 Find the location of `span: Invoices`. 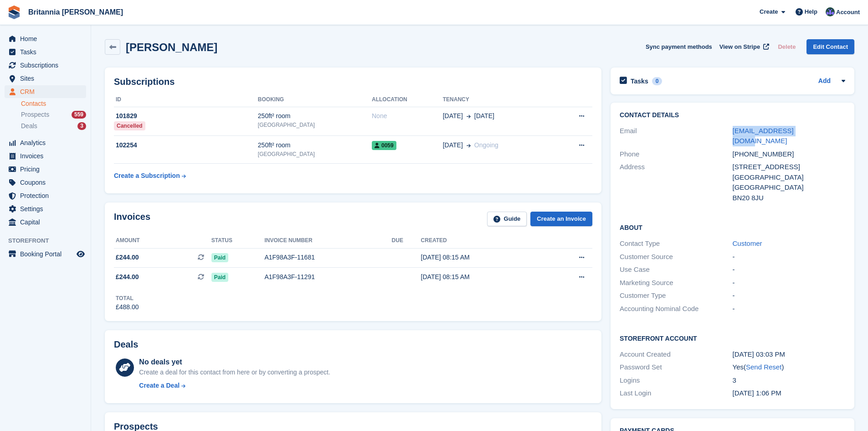

span: Invoices is located at coordinates (47, 156).